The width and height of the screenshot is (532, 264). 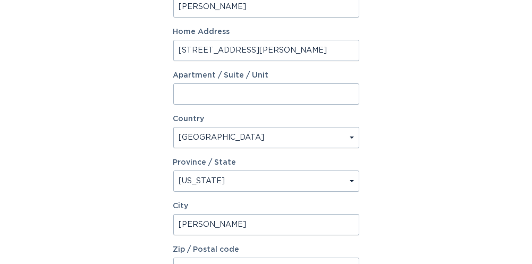 I want to click on label: Province / State, so click(x=205, y=163).